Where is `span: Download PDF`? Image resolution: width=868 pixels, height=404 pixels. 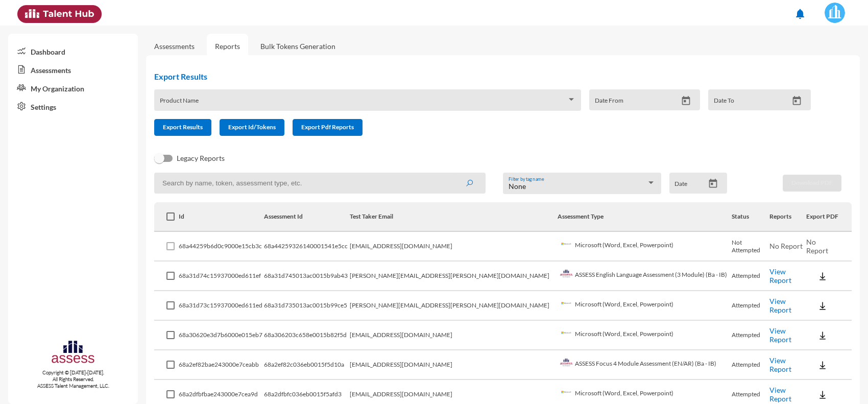
span: Download PDF is located at coordinates (812, 183).